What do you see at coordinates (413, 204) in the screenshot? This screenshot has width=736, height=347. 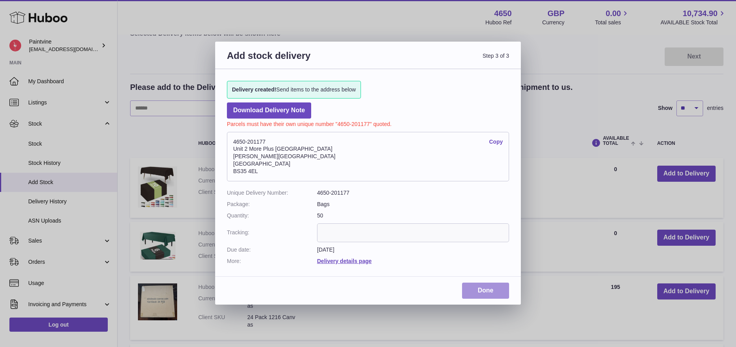 I see `dd: Bags` at bounding box center [413, 204].